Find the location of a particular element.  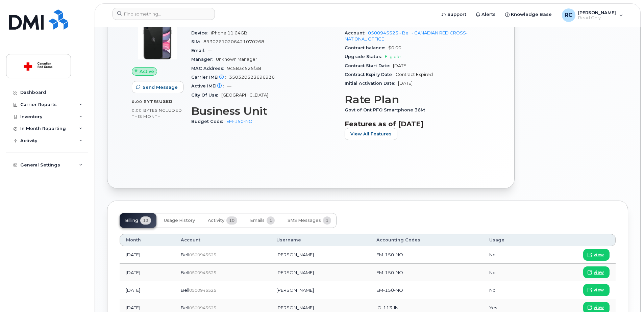

span: Initial Activation Date is located at coordinates (371, 83).